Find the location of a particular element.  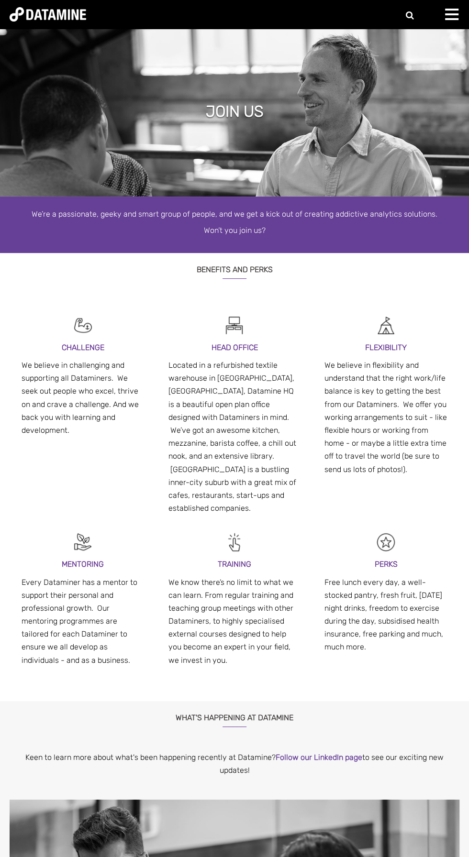

h1: Join Us is located at coordinates (234, 111).